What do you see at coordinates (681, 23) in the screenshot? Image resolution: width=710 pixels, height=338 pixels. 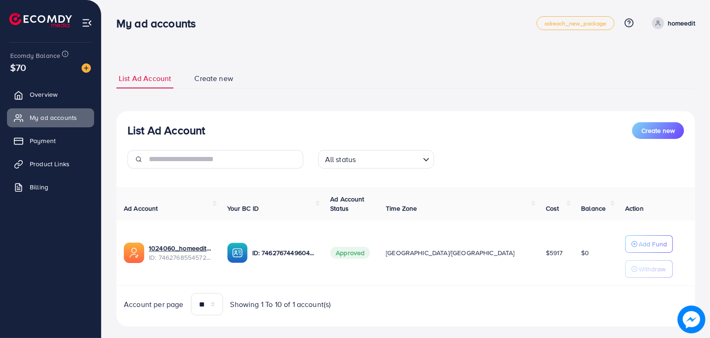 I see `p: homeedit` at bounding box center [681, 23].